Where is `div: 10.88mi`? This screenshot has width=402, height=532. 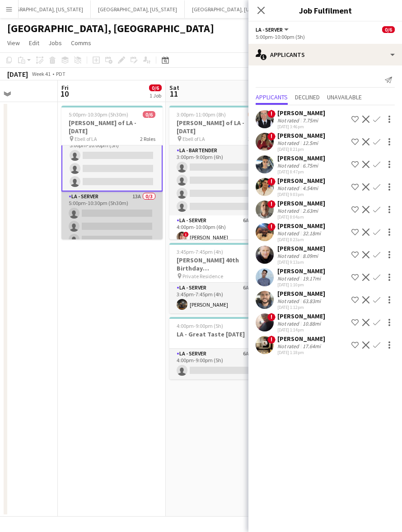 div: 10.88mi is located at coordinates (312, 323).